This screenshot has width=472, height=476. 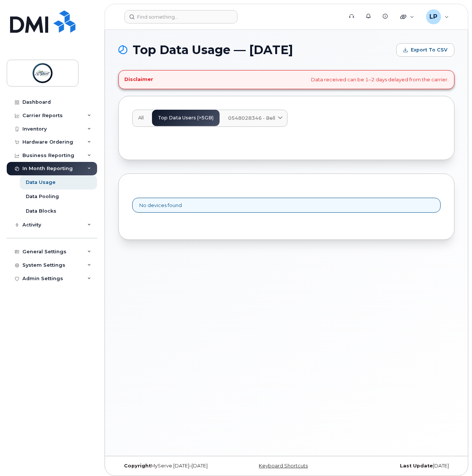 I want to click on strong: Last Update, so click(x=416, y=465).